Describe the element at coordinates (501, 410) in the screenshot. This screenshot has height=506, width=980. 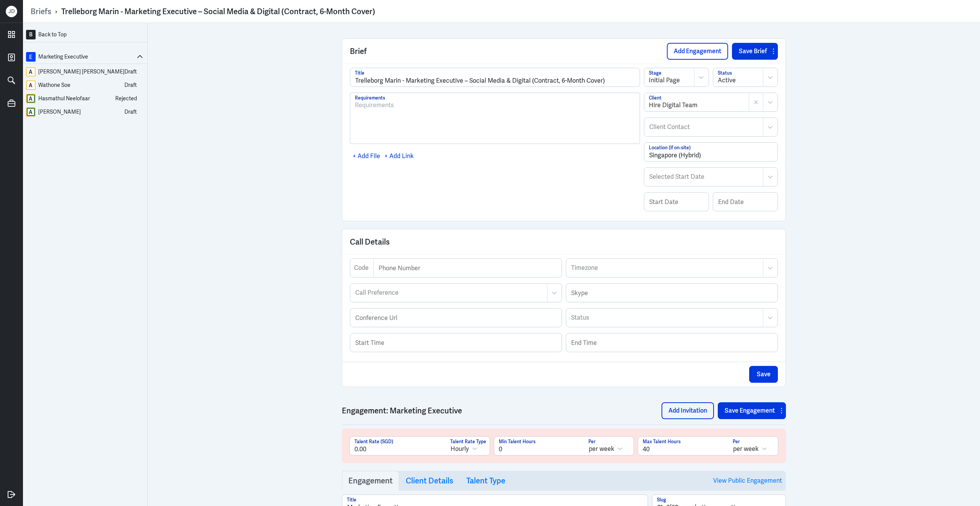
I see `h3: Engagement: Marketing Executive` at that location.